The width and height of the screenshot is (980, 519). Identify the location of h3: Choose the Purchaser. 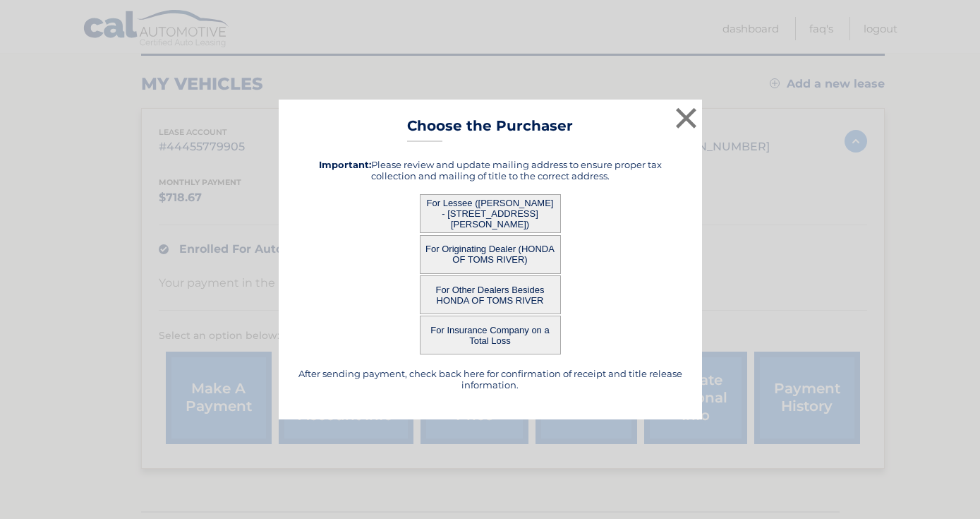
(490, 130).